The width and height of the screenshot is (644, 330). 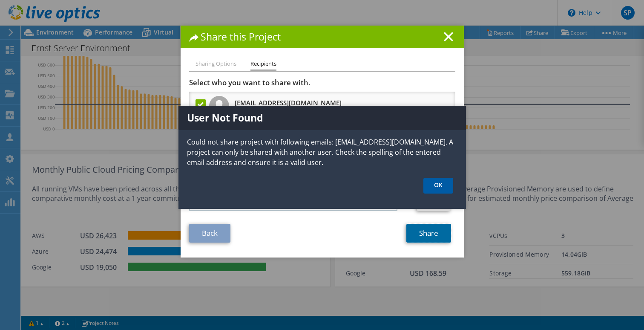 What do you see at coordinates (322, 83) in the screenshot?
I see `h3: Select who you want to share with.` at bounding box center [322, 83].